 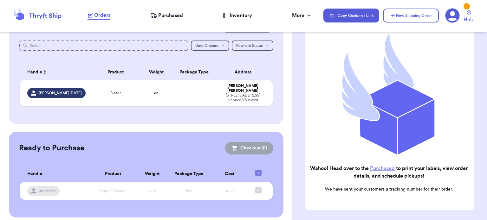 I want to click on h2: Ready to Purchase, so click(x=52, y=148).